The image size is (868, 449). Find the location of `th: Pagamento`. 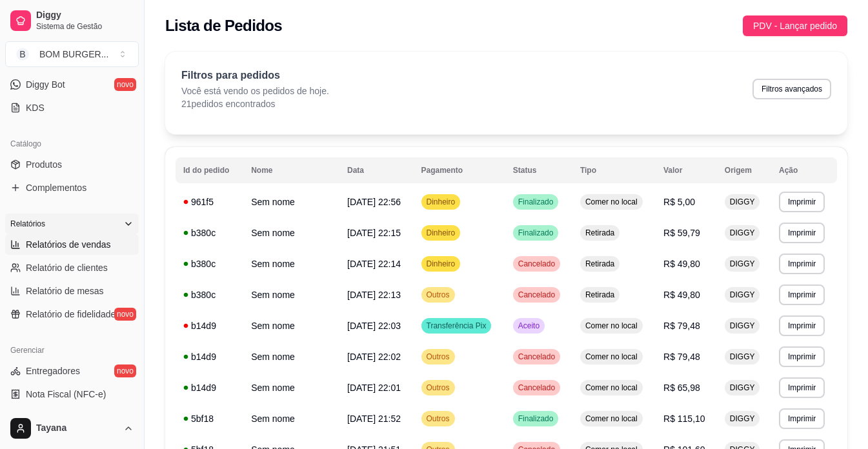

th: Pagamento is located at coordinates (460, 171).